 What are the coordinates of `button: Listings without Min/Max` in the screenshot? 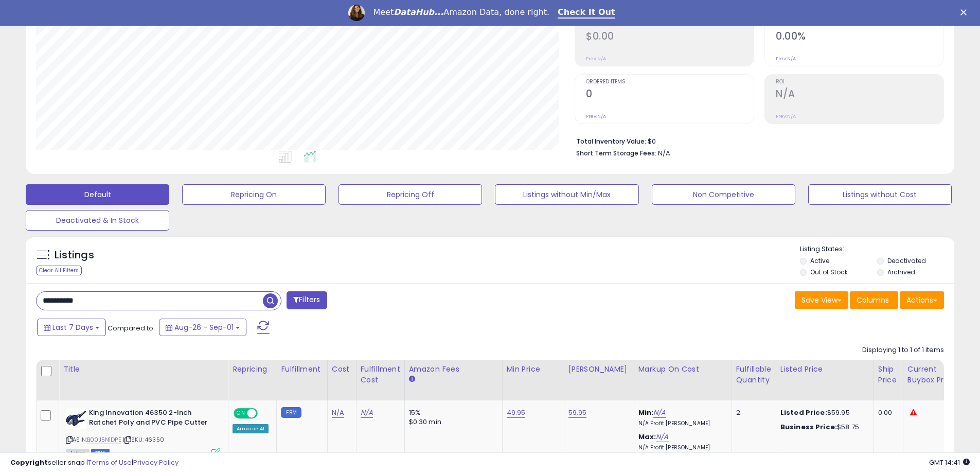 It's located at (566, 194).